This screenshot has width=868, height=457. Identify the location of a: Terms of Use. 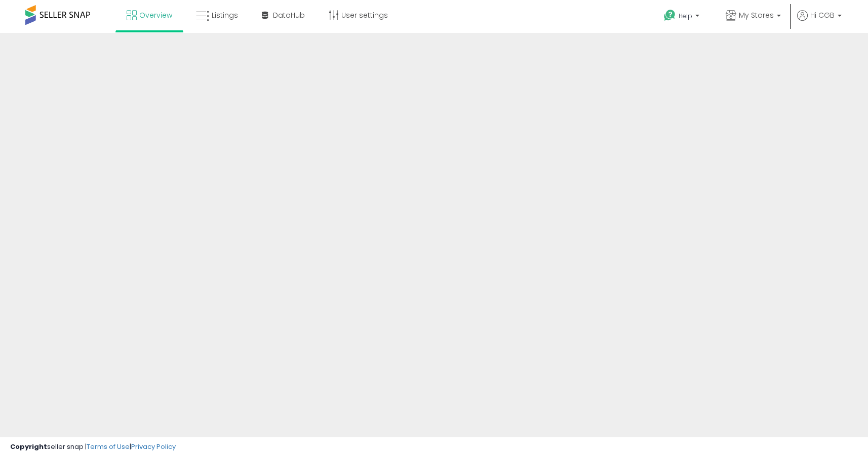
(108, 447).